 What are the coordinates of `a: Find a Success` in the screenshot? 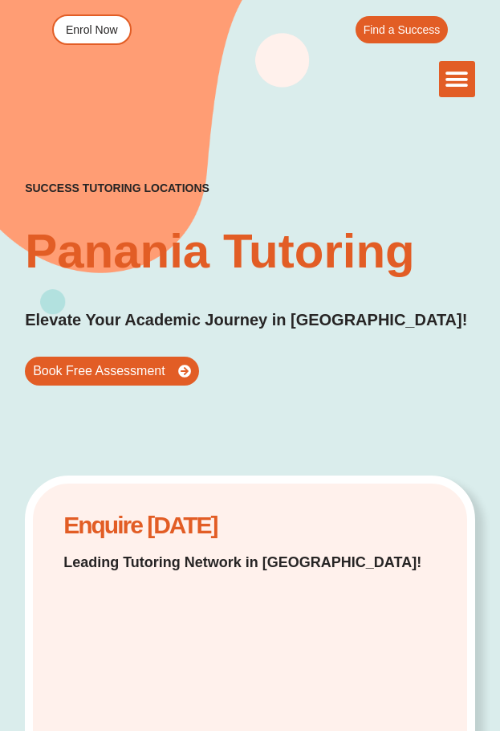 It's located at (401, 30).